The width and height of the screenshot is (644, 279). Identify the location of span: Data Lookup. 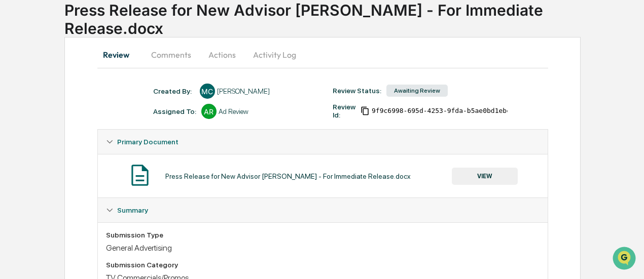
(42, 152).